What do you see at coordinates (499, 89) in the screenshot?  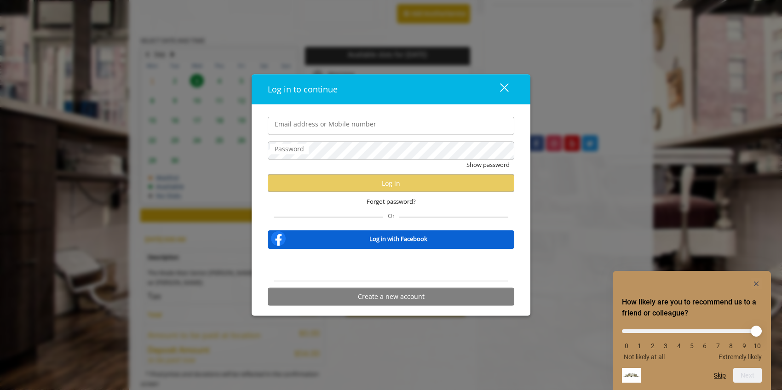 I see `button: close dialog` at bounding box center [499, 89].